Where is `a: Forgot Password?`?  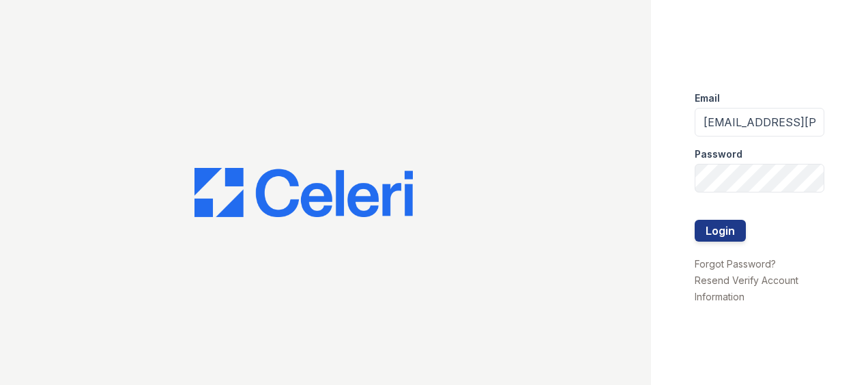 a: Forgot Password? is located at coordinates (735, 264).